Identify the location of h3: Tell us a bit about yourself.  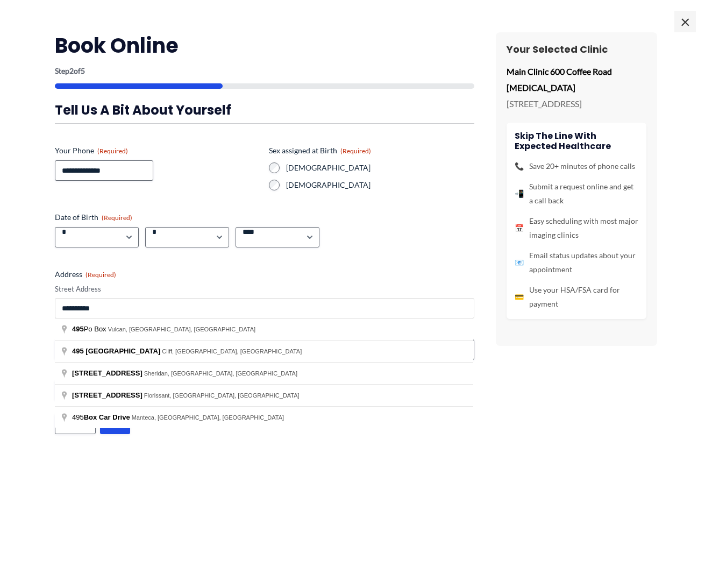
(265, 110).